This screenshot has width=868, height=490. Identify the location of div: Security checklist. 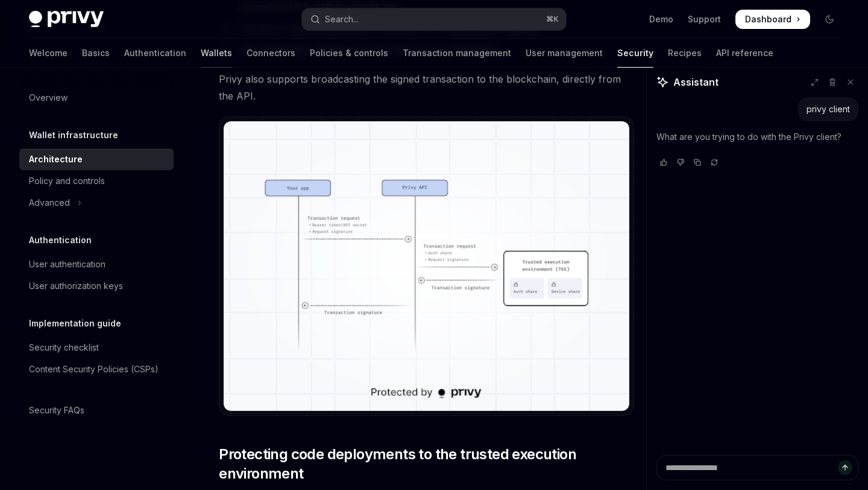
(64, 347).